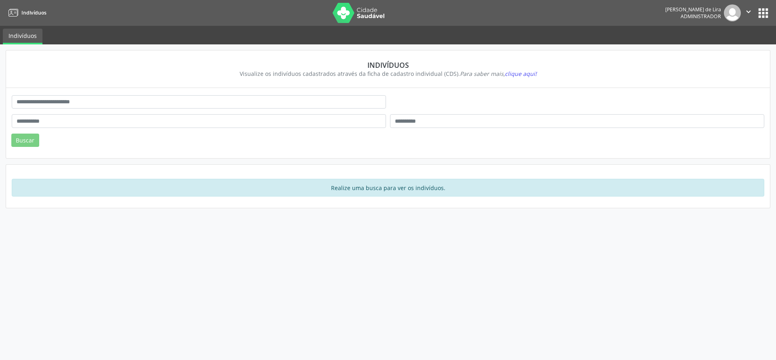  I want to click on span: Indivíduos, so click(34, 13).